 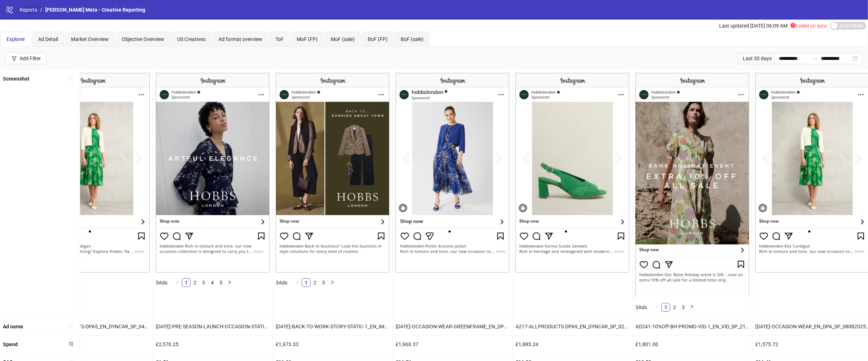 I want to click on span: swap-right, so click(x=815, y=59).